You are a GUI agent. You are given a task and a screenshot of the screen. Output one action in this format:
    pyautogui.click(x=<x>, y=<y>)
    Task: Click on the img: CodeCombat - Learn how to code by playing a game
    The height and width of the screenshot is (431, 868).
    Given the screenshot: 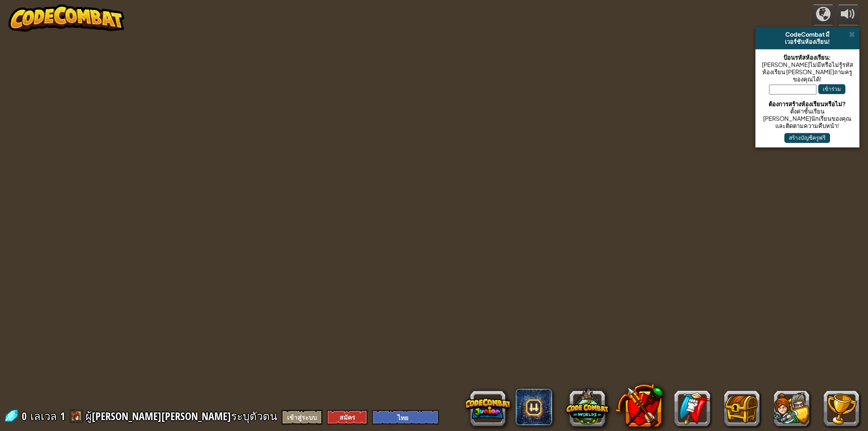 What is the action you would take?
    pyautogui.click(x=66, y=18)
    